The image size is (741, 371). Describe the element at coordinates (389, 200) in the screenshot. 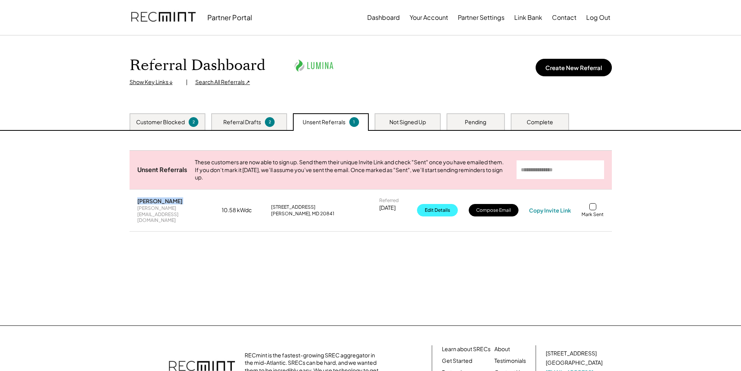

I see `div: Referred` at that location.